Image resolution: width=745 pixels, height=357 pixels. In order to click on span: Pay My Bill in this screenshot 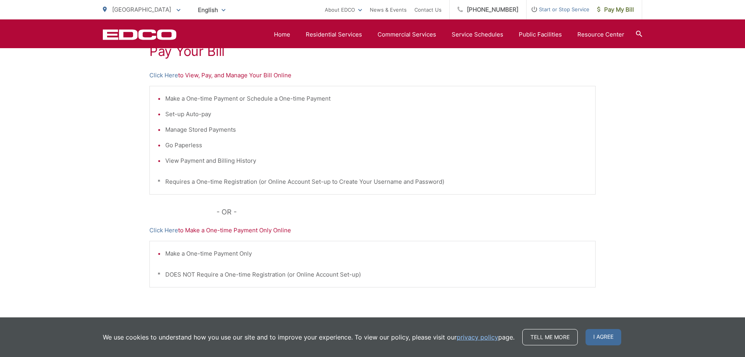, I will do `click(616, 10)`.